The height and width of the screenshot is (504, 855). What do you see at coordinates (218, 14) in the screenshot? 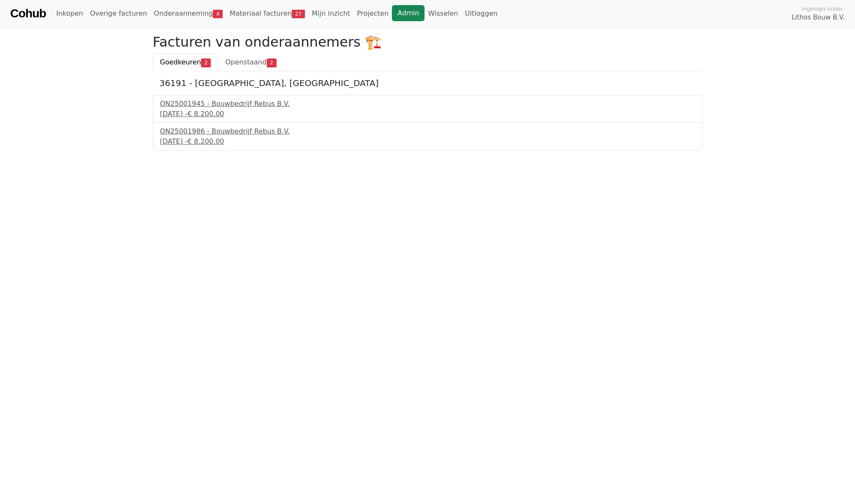
I see `span: 4` at bounding box center [218, 14].